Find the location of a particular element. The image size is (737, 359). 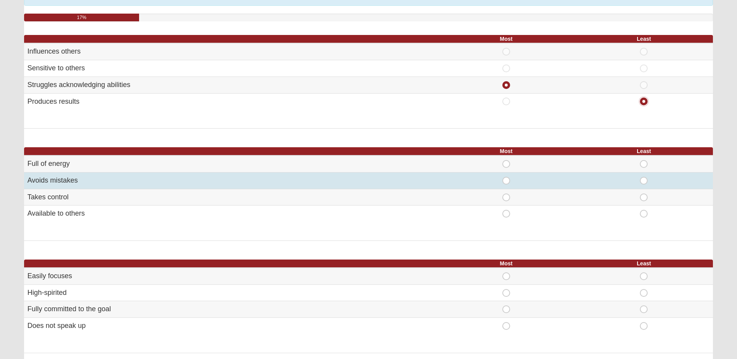

td: Easily focuses is located at coordinates (230, 276).